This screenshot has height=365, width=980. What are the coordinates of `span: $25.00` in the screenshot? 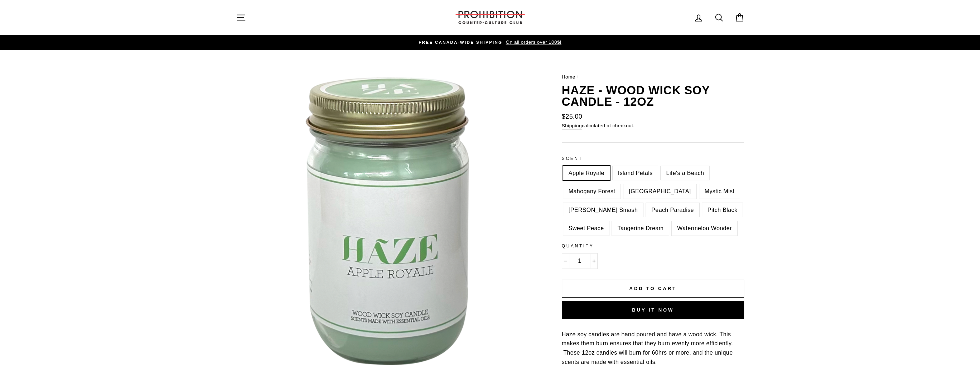 It's located at (572, 117).